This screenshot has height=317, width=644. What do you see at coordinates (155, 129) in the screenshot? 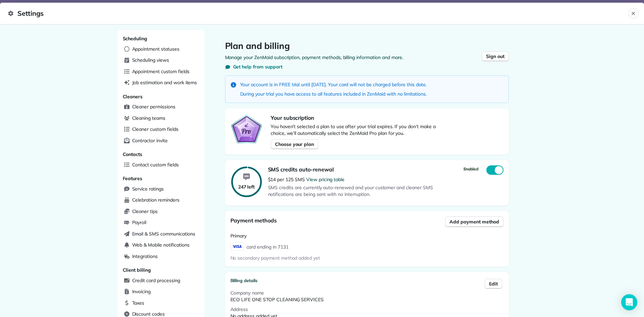
I see `span: Cleaner custom fields` at bounding box center [155, 129].